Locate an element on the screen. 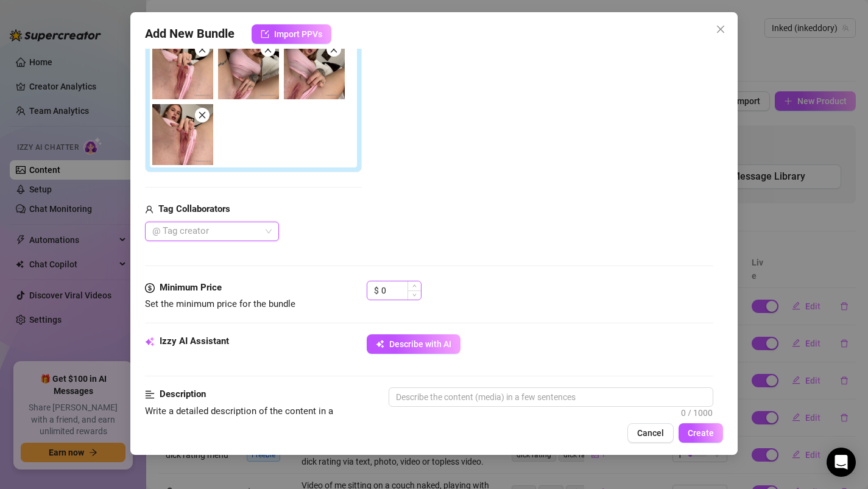 Image resolution: width=868 pixels, height=489 pixels. span: user is located at coordinates (149, 209).